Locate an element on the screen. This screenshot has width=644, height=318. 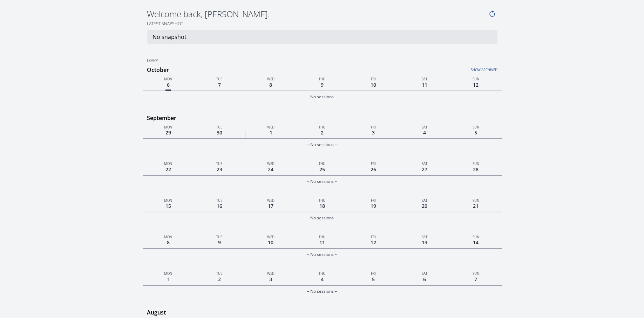
span: 29 is located at coordinates (168, 132).